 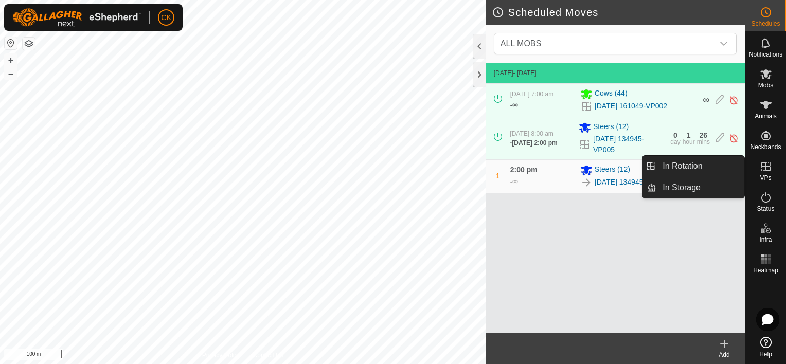 What do you see at coordinates (766, 24) in the screenshot?
I see `span: Schedules` at bounding box center [766, 24].